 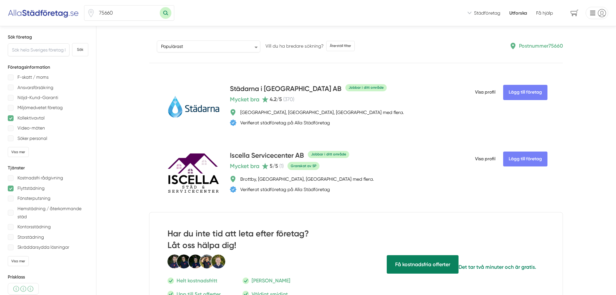 What do you see at coordinates (197, 280) in the screenshot?
I see `p: Helt kostnadsfritt` at bounding box center [197, 280].